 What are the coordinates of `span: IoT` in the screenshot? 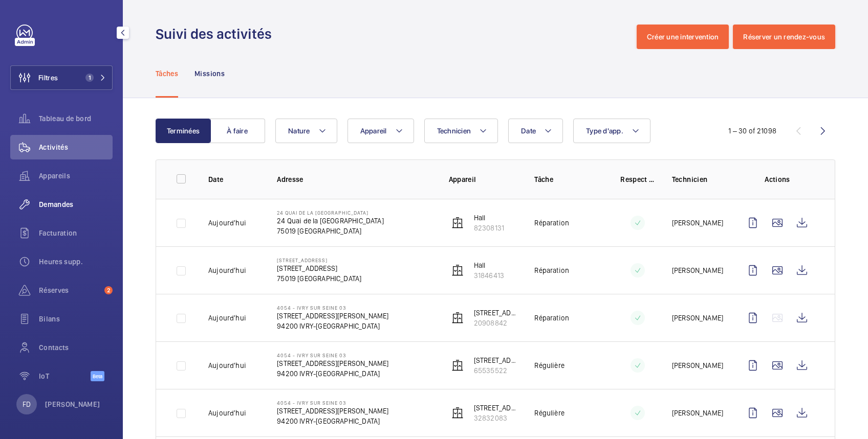 It's located at (65, 376).